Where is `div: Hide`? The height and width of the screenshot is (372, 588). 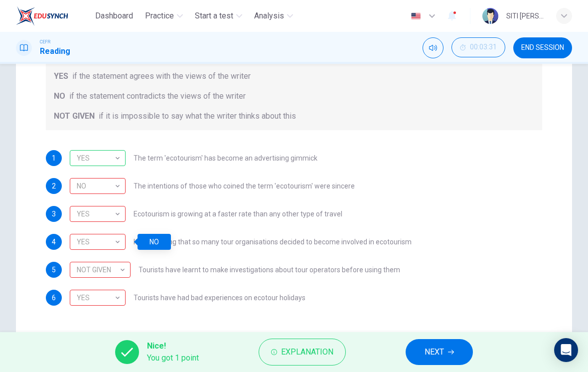
div: Hide is located at coordinates (478, 48).